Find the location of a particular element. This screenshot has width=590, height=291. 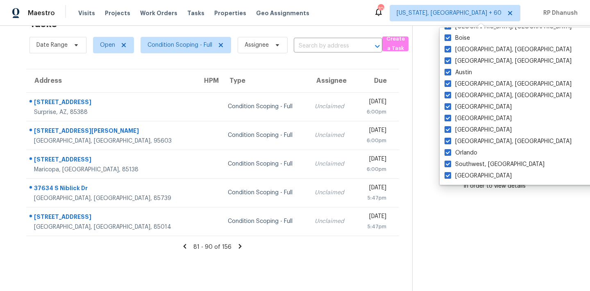

div: 708 is located at coordinates (381, 9).